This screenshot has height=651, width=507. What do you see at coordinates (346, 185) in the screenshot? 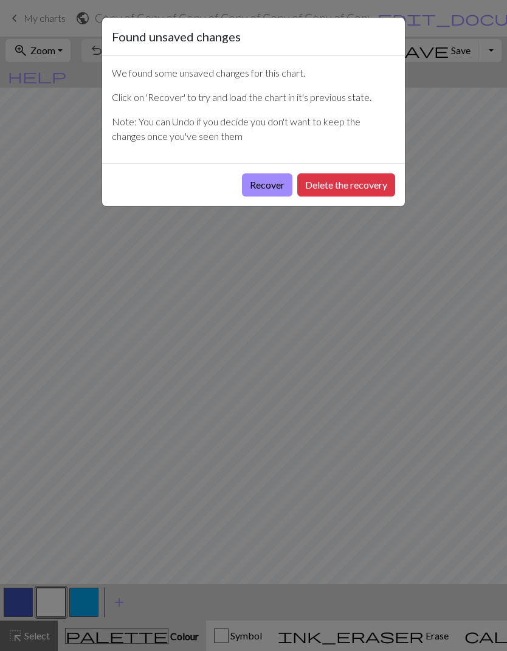
I see `button: Delete the recovery` at bounding box center [346, 185].